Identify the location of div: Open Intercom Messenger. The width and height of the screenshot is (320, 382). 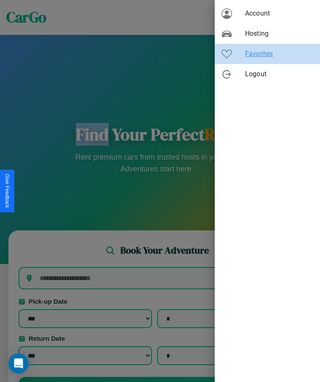
(19, 364).